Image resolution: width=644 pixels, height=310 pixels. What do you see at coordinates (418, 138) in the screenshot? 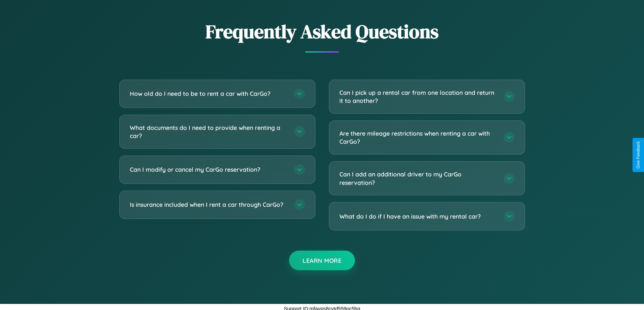
I see `h3: Are there mileage restrictions when renting a car with CarGo?` at bounding box center [418, 138].